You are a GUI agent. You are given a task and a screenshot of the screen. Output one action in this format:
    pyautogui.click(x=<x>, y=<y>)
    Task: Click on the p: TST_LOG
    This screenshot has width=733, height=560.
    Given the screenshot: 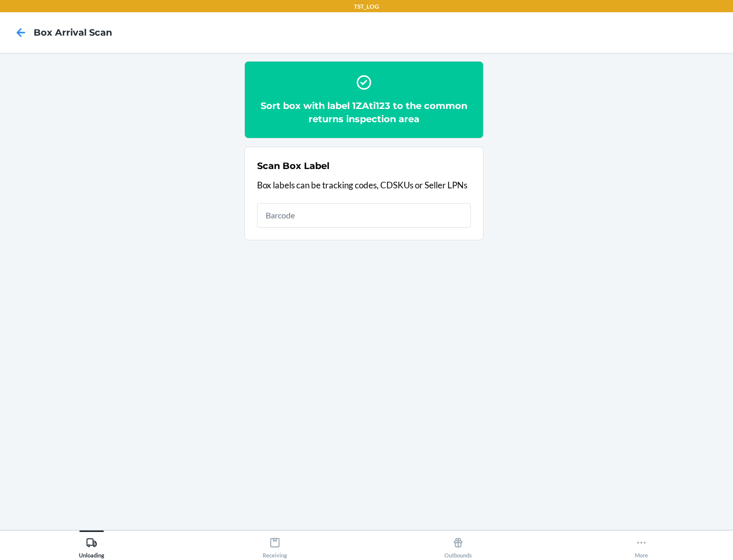 What is the action you would take?
    pyautogui.click(x=366, y=6)
    